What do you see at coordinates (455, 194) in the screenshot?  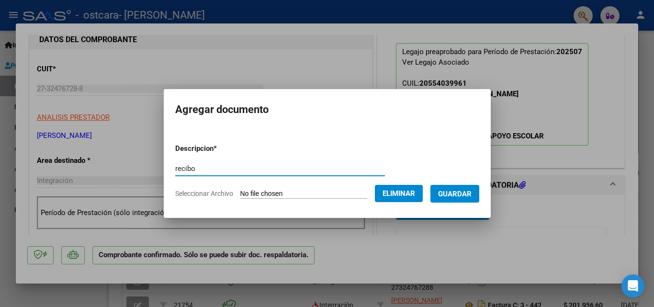 I see `button: Guardar` at bounding box center [455, 194].